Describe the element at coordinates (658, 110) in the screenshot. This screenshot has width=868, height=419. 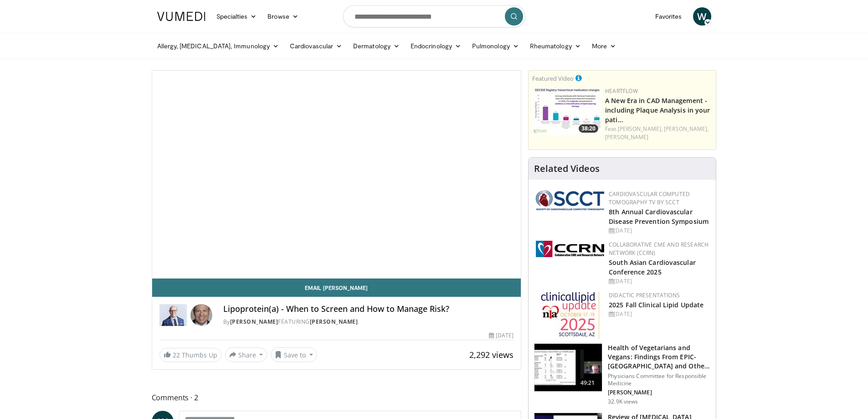
I see `a: A New Era in CAD Management - including Plaque Analysis in your pati…` at that location.